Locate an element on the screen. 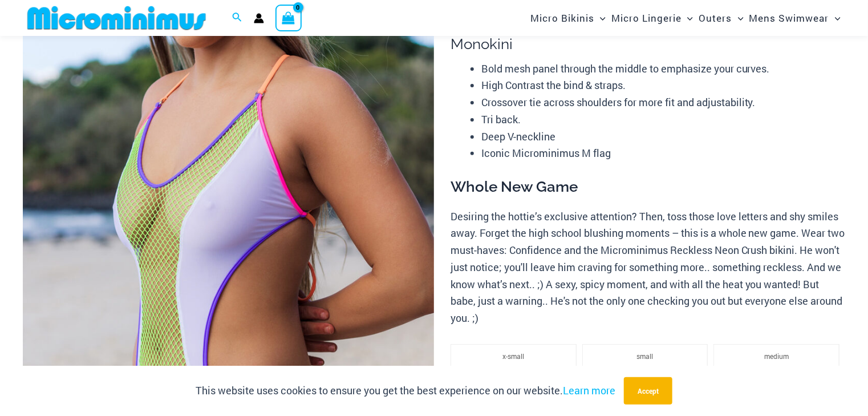 Image resolution: width=868 pixels, height=416 pixels. a: Learn more is located at coordinates (589, 390).